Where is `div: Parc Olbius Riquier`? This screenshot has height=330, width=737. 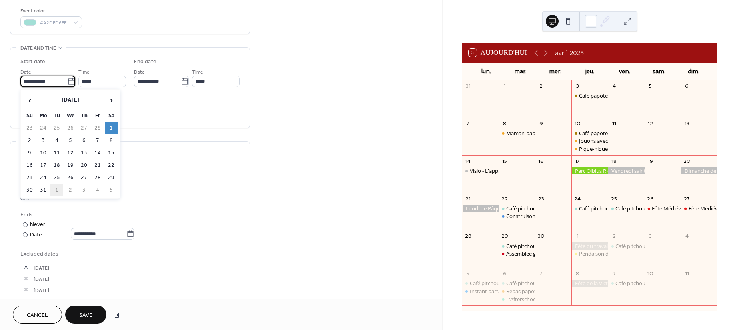
div: Parc Olbius Riquier is located at coordinates (589, 171).